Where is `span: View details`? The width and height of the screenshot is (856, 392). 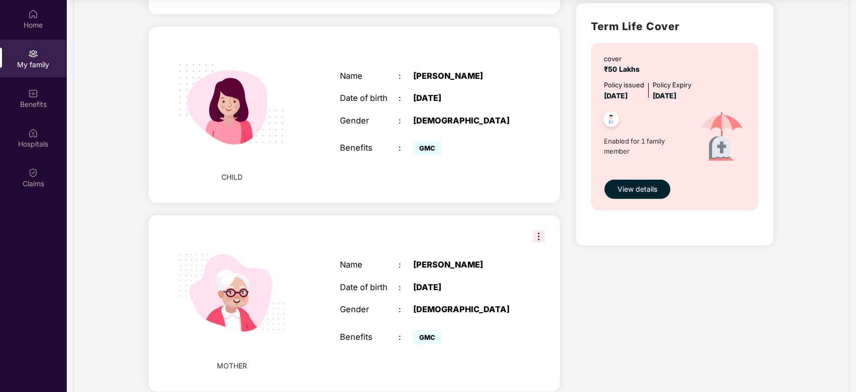
span: View details is located at coordinates (637, 189).